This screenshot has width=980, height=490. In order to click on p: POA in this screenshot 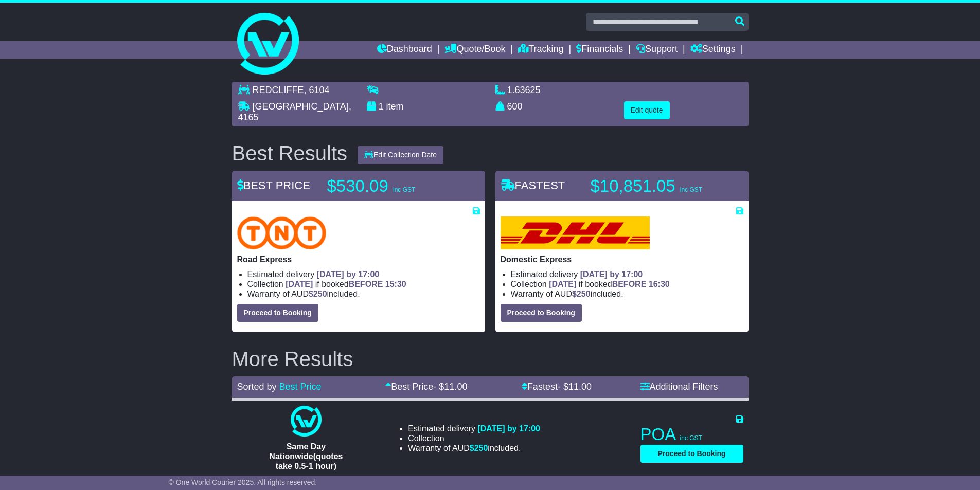, I will do `click(692, 435)`.